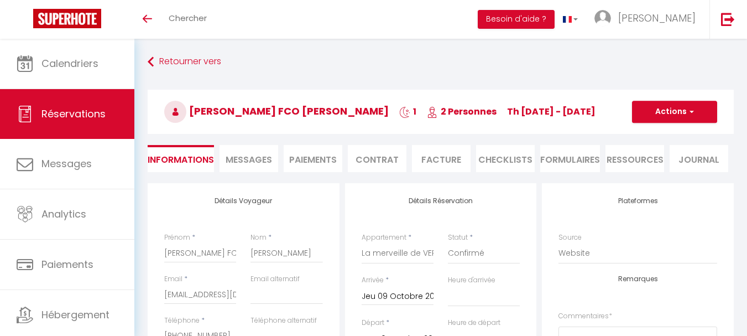  What do you see at coordinates (635, 158) in the screenshot?
I see `li: Ressources` at bounding box center [635, 158].